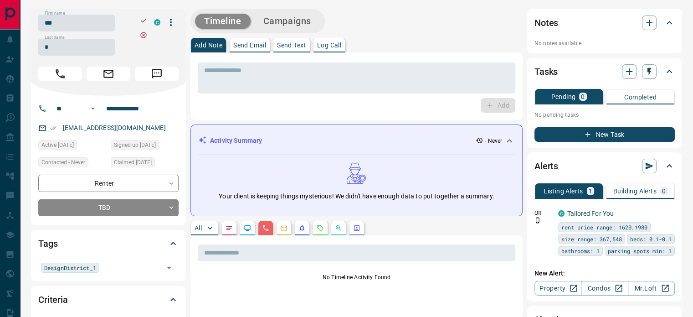  Describe the element at coordinates (108, 299) in the screenshot. I see `div: Criteria` at that location.